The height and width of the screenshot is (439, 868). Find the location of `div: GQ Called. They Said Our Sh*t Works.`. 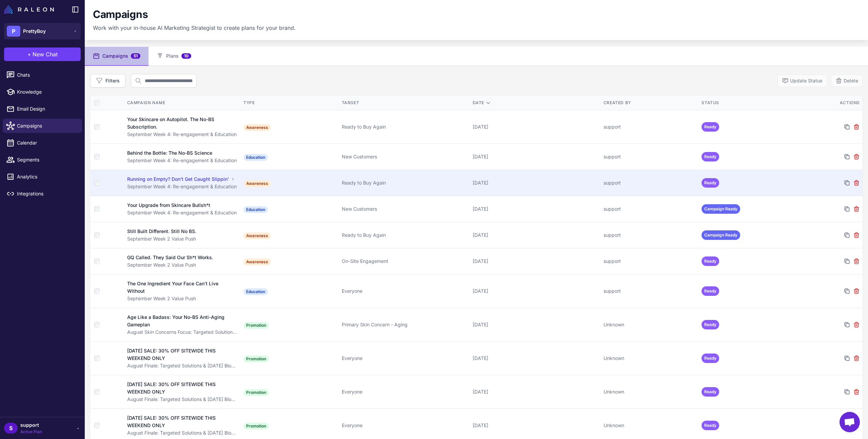

div: GQ Called. They Said Our Sh*t Works. is located at coordinates (170, 257).